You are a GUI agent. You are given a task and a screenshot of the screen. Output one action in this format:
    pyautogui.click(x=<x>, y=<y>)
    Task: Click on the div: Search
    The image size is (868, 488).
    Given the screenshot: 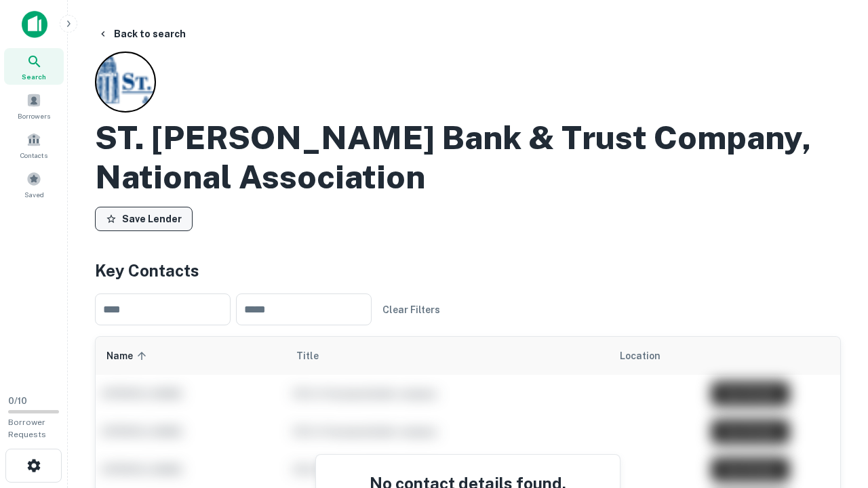 What is the action you would take?
    pyautogui.click(x=34, y=66)
    